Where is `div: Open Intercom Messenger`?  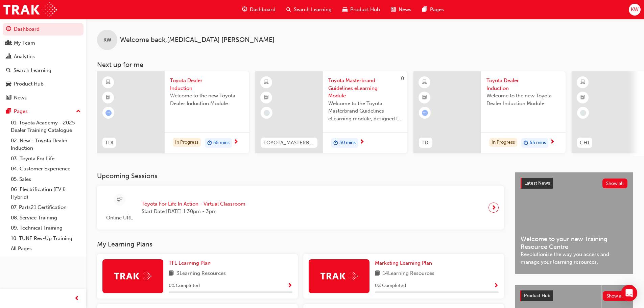 div: Open Intercom Messenger is located at coordinates (629, 293).